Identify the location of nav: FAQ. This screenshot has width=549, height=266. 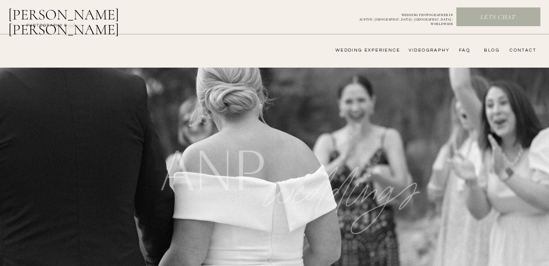
(463, 50).